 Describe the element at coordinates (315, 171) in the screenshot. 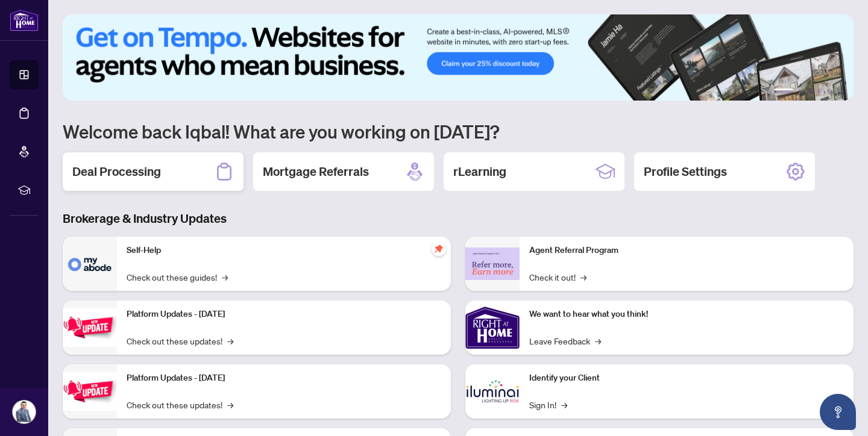

I see `h2: Mortgage Referrals` at that location.